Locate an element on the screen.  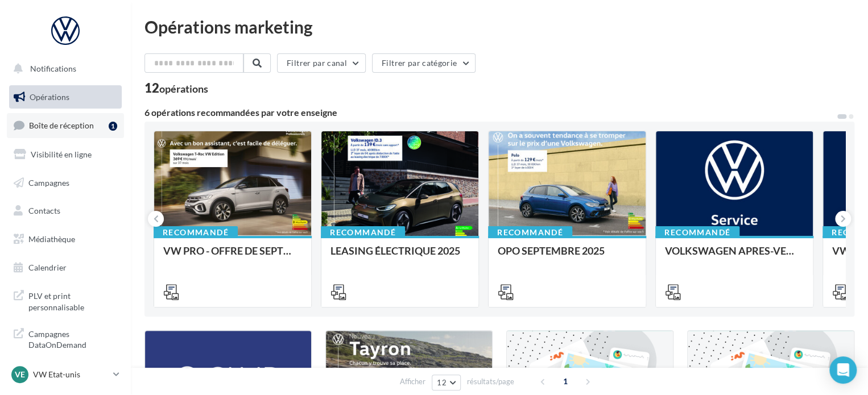
span: Calendrier is located at coordinates (47, 267).